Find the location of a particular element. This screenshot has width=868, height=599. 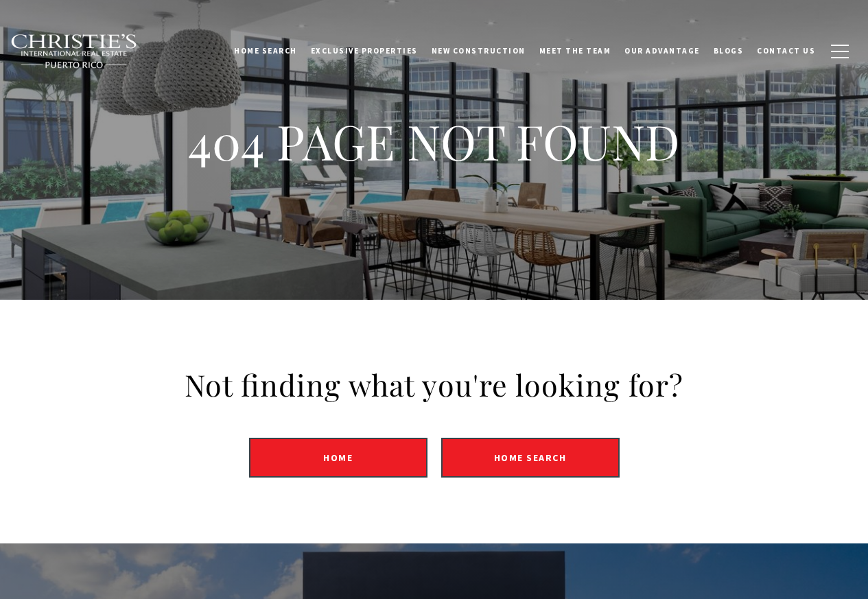

a: Our Advantage is located at coordinates (662, 50).